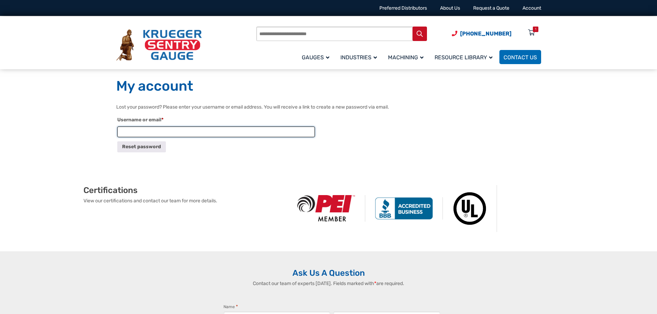 The image size is (657, 314). What do you see at coordinates (216, 120) in the screenshot?
I see `label: Username or email` at bounding box center [216, 120].